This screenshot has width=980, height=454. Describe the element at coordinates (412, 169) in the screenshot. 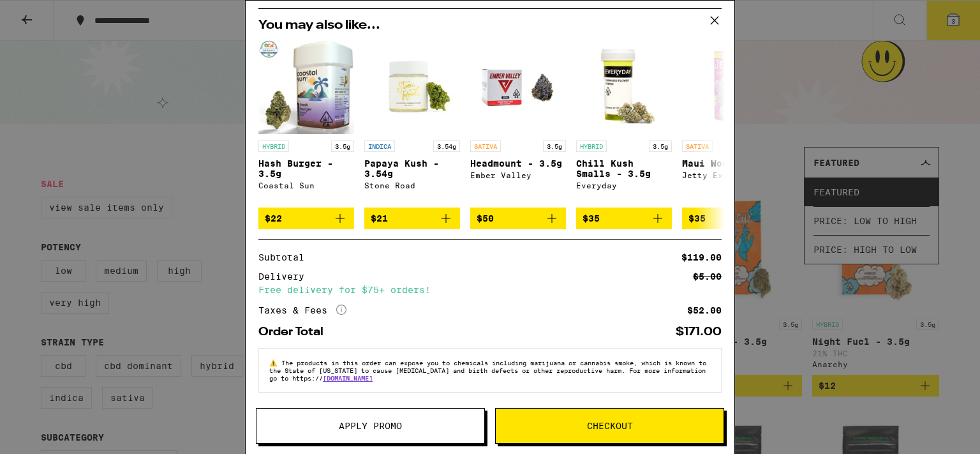

I see `p: Papaya Kush - 3.54g` at that location.